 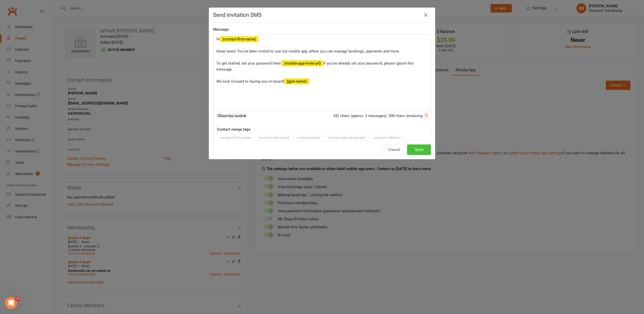 What do you see at coordinates (218, 39) in the screenshot?
I see `span: Hi` at bounding box center [218, 39].